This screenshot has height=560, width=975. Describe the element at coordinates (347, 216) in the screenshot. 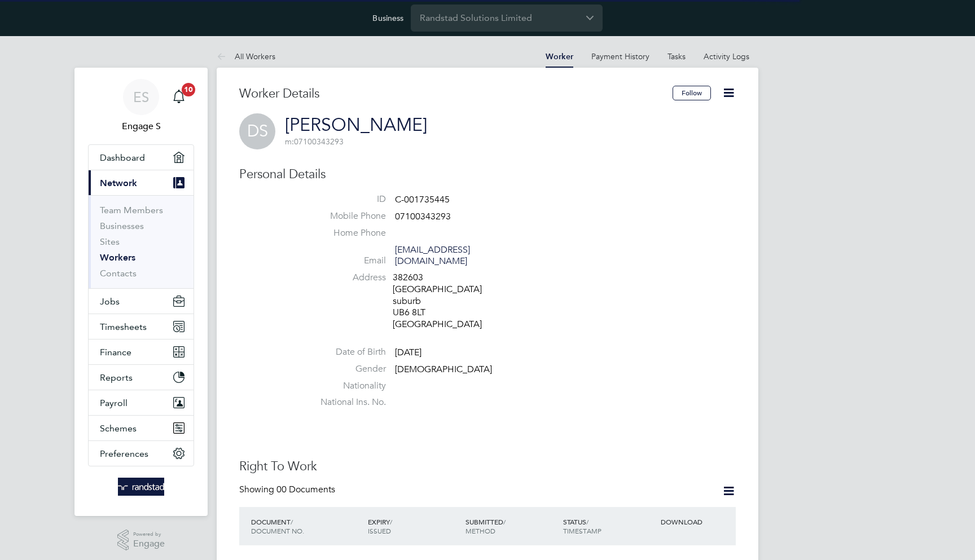

I see `label: Mobile Phone` at that location.